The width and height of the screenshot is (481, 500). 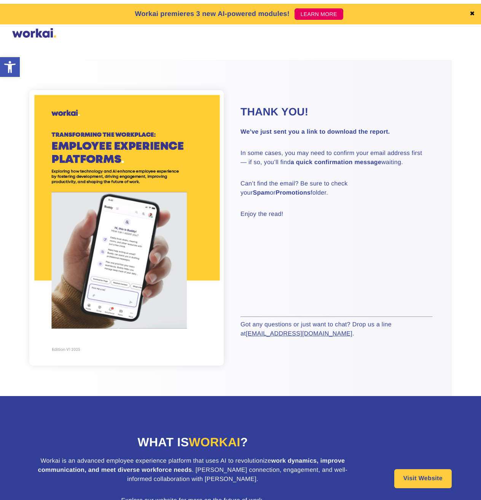 What do you see at coordinates (193, 442) in the screenshot?
I see `h2: What is ?` at bounding box center [193, 442].